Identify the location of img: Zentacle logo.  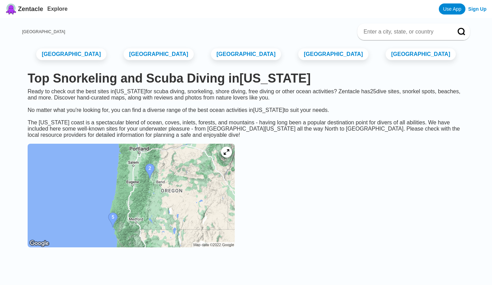
(11, 9).